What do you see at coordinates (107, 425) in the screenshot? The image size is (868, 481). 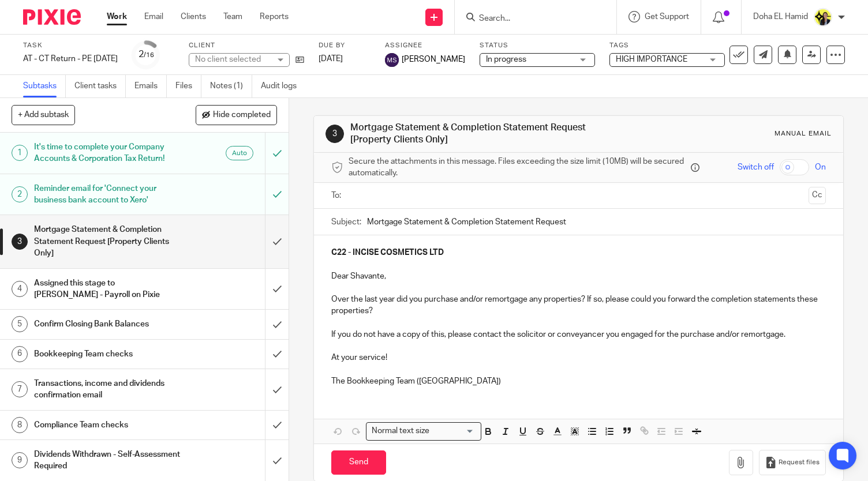 I see `h1: Compliance Team checks` at bounding box center [107, 425].